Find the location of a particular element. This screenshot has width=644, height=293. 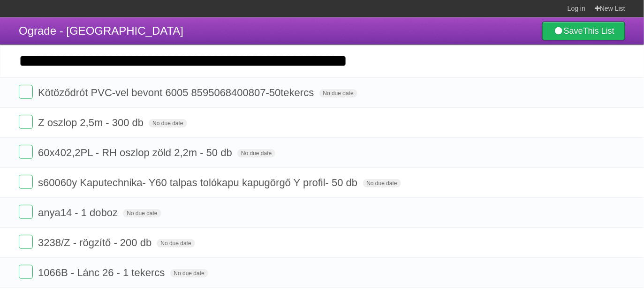

span: 1066B - Lánc 26 - 1 tekercs is located at coordinates (102, 272).